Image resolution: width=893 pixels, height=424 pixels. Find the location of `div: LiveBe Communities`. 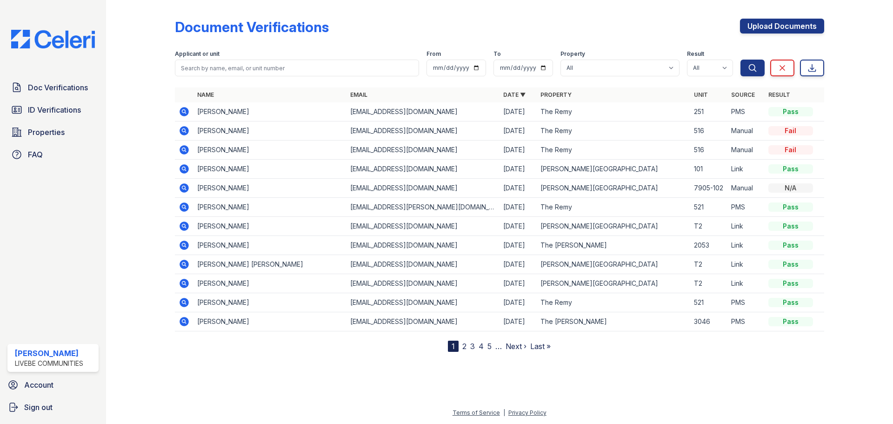

div: LiveBe Communities is located at coordinates (49, 363).